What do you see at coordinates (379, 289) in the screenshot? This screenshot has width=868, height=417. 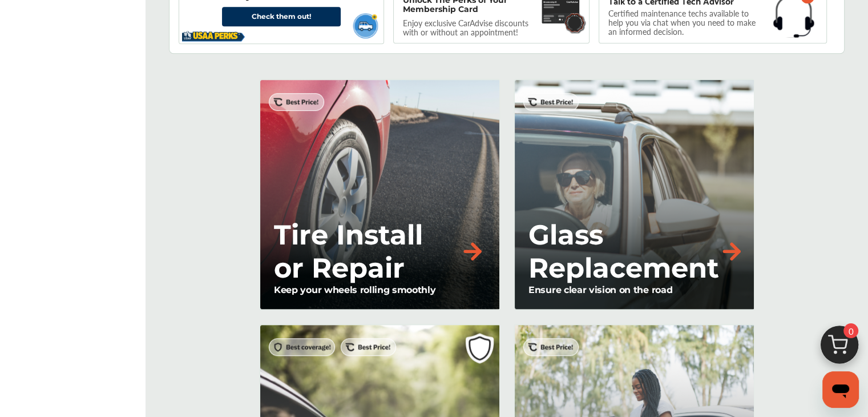 I see `p: Keep your wheels rolling smoothly` at bounding box center [379, 289].